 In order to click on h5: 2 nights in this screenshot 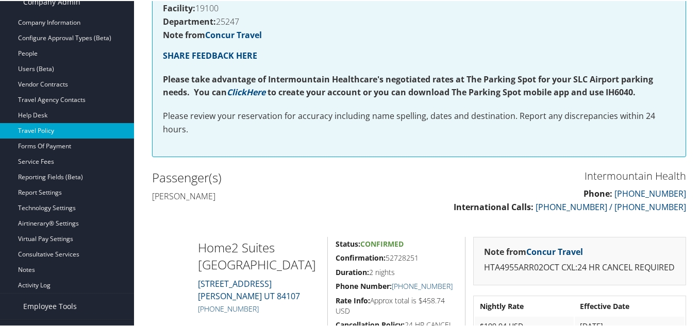, I will do `click(397, 272)`.